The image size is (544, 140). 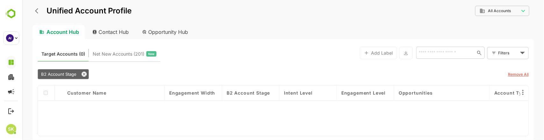 What do you see at coordinates (11, 129) in the screenshot?
I see `div: SK` at bounding box center [11, 129].